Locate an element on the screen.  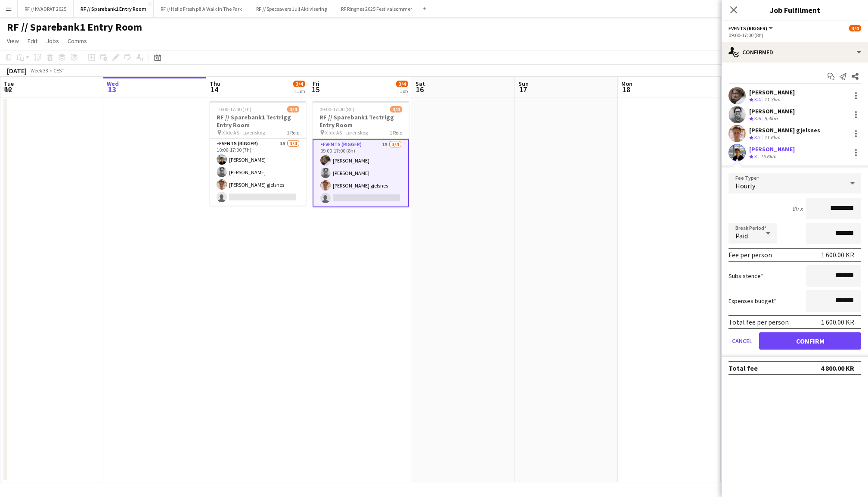
div: CEST is located at coordinates (59, 70).